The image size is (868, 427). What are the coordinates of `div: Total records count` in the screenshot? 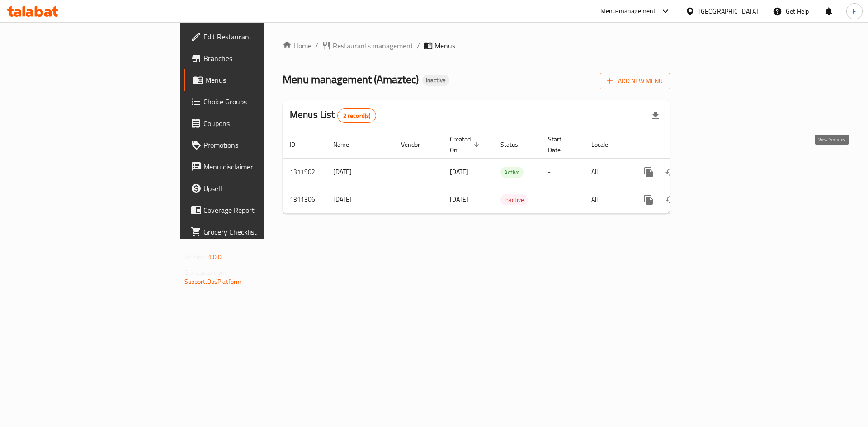 It's located at (357, 115).